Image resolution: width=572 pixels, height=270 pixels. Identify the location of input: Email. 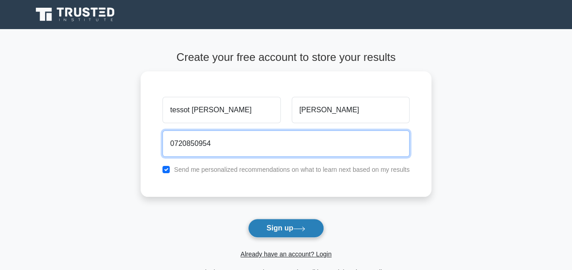
(286, 144).